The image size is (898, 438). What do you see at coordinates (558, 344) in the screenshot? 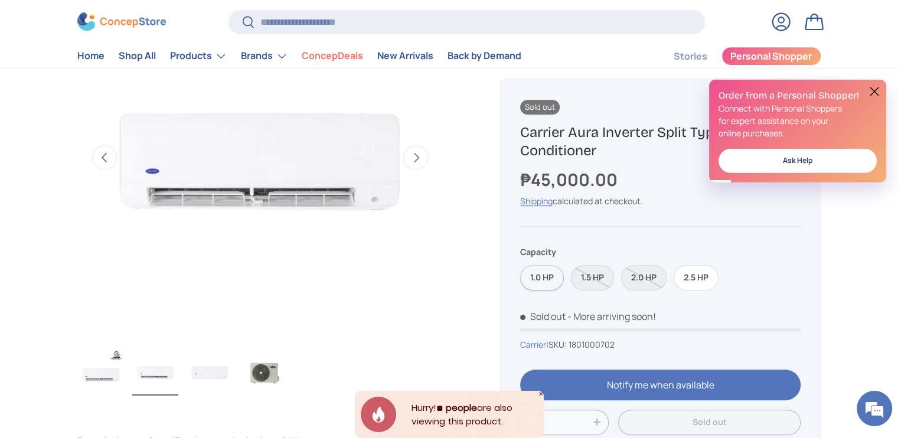
I see `span: SKU:` at bounding box center [558, 344].